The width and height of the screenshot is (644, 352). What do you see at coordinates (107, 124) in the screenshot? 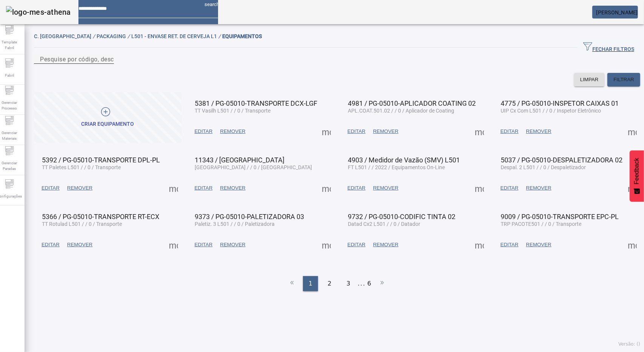
I see `div: CRIAR EQUIPAMENTO` at bounding box center [107, 124].